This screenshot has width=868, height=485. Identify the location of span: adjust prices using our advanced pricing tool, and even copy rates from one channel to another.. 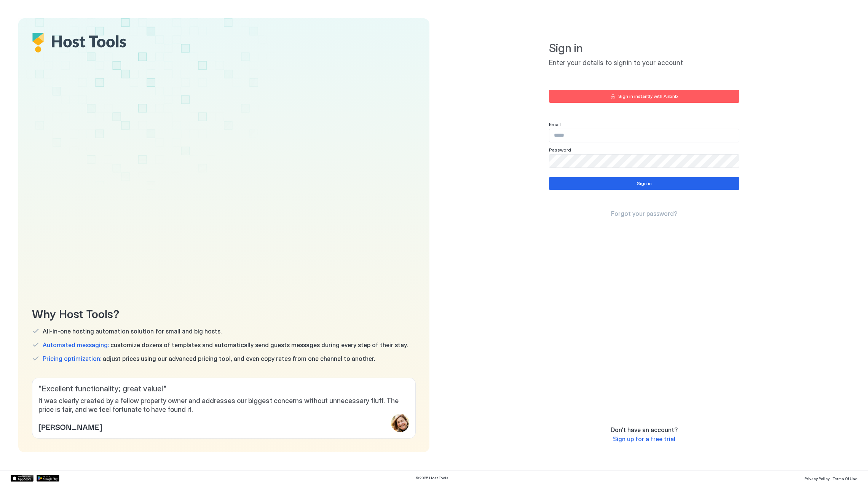
(209, 358).